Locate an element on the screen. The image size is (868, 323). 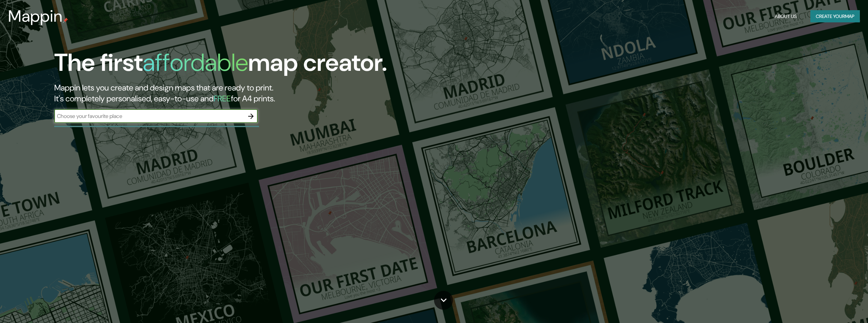
h2: Mappin lets you create and design maps that are ready to print. It's completely personalised, eas... is located at coordinates (272, 93).